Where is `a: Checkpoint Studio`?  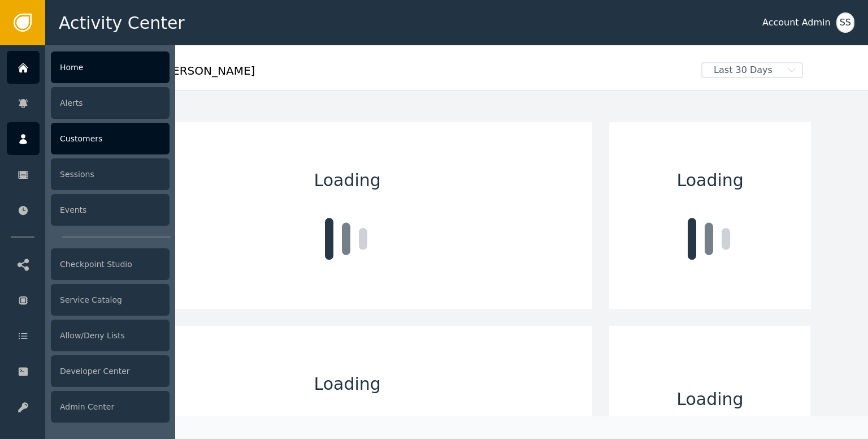
a: Checkpoint Studio is located at coordinates (88, 264).